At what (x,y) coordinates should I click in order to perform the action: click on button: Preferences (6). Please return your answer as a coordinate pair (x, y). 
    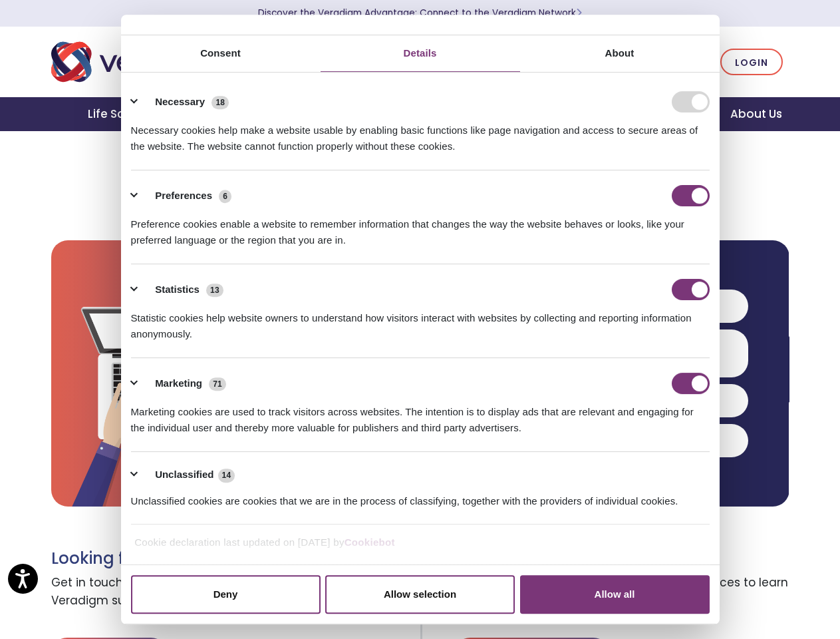
    Looking at the image, I should click on (186, 195).